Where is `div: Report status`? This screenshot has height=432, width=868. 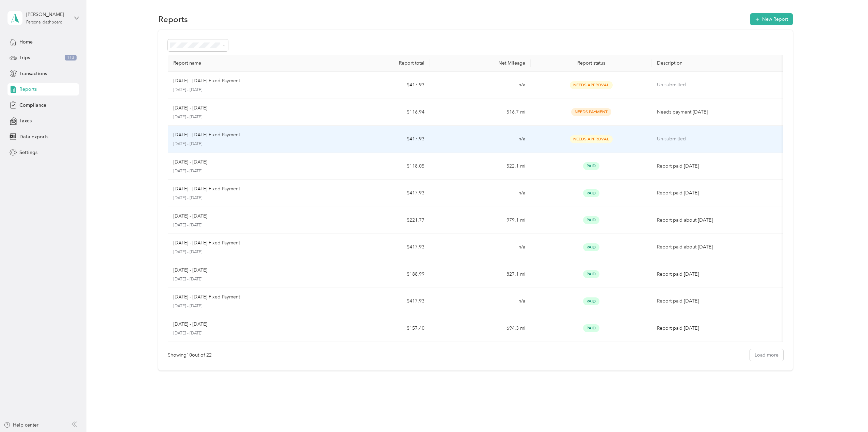 div: Report status is located at coordinates (591, 63).